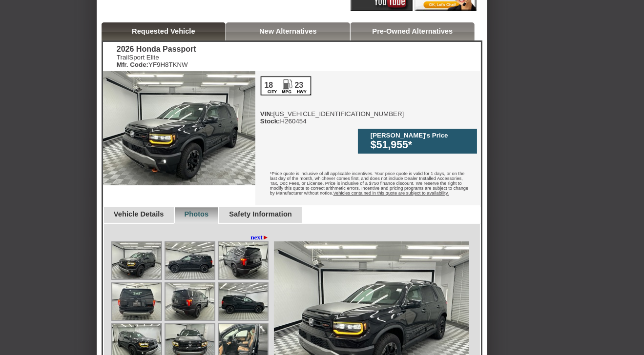 The image size is (644, 355). What do you see at coordinates (260, 214) in the screenshot?
I see `a: Safety Information` at bounding box center [260, 214].